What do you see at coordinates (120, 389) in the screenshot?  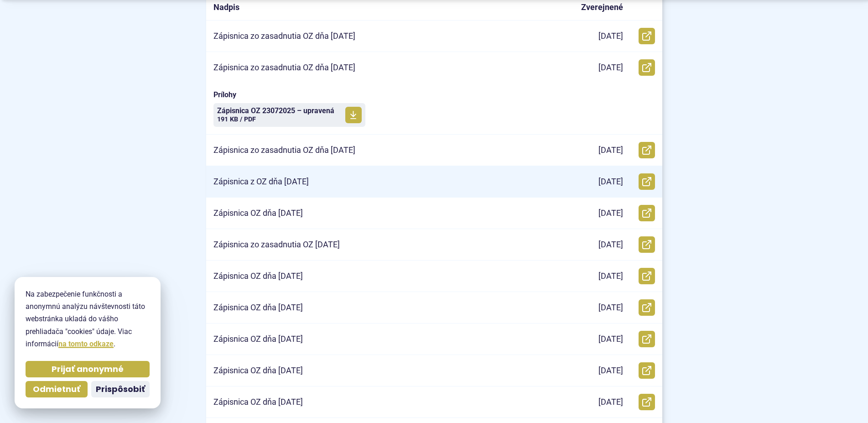 I see `span: Prispôsobiť` at bounding box center [120, 389].